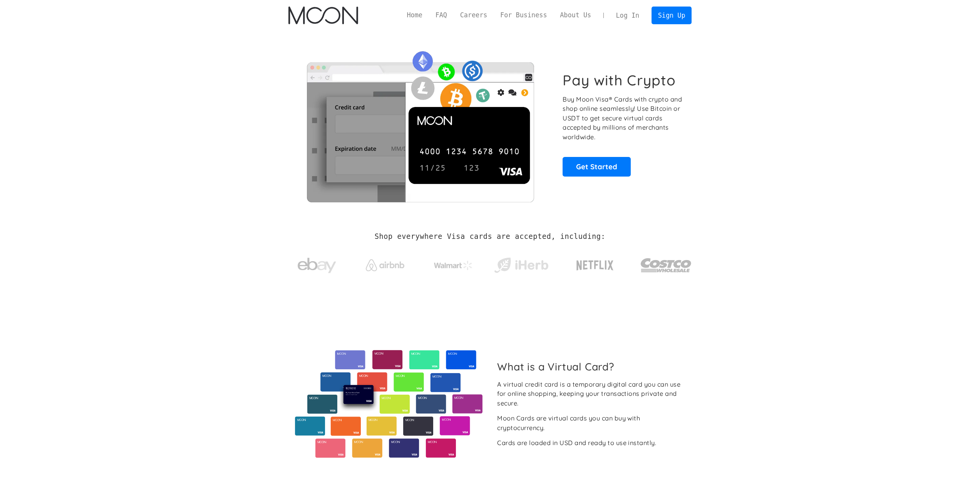  I want to click on a: iHerb, so click(521, 264).